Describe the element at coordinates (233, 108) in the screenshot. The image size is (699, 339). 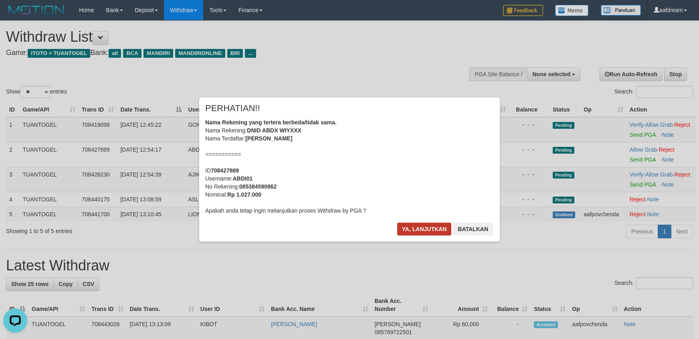
I see `span: PERHATIAN!!` at that location.